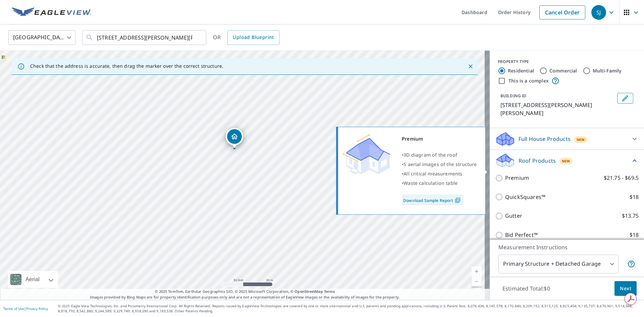  I want to click on span: Waste calculation table, so click(430, 183).